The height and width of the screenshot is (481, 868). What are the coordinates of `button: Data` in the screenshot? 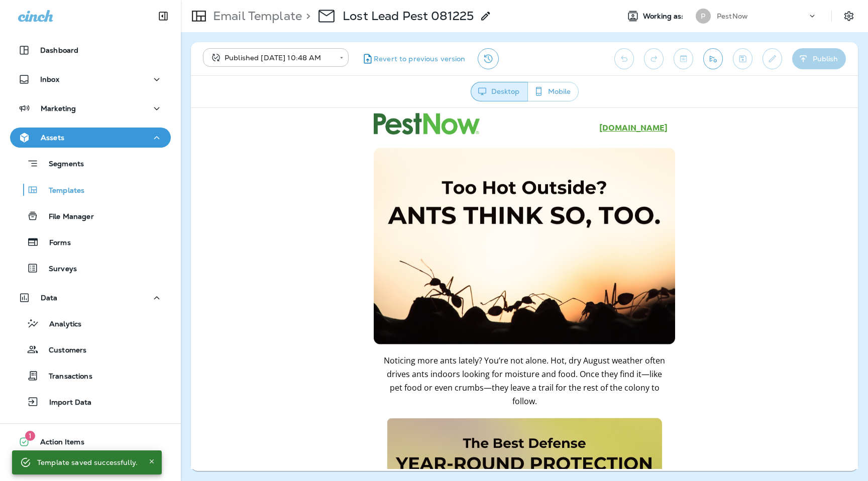 It's located at (91, 297).